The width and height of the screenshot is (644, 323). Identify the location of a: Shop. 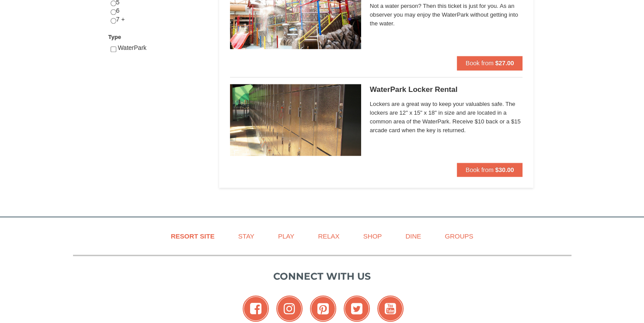
(373, 236).